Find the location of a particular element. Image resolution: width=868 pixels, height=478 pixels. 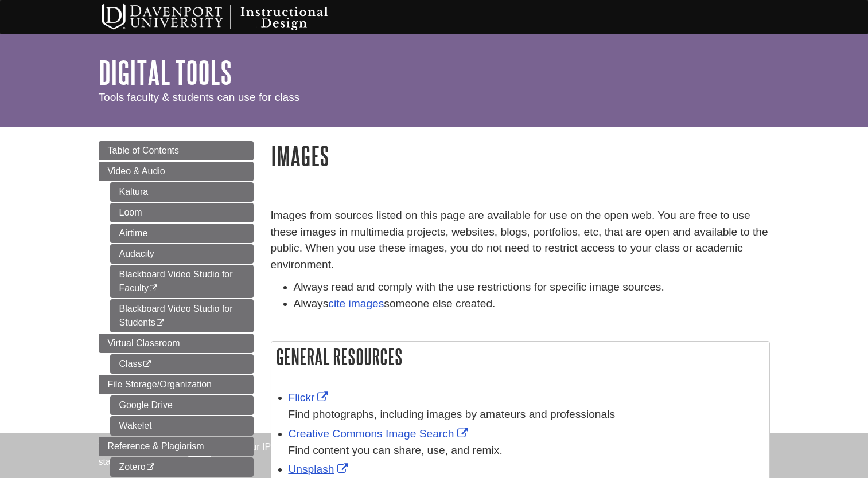

span: File Storage/Organization is located at coordinates (159, 384).